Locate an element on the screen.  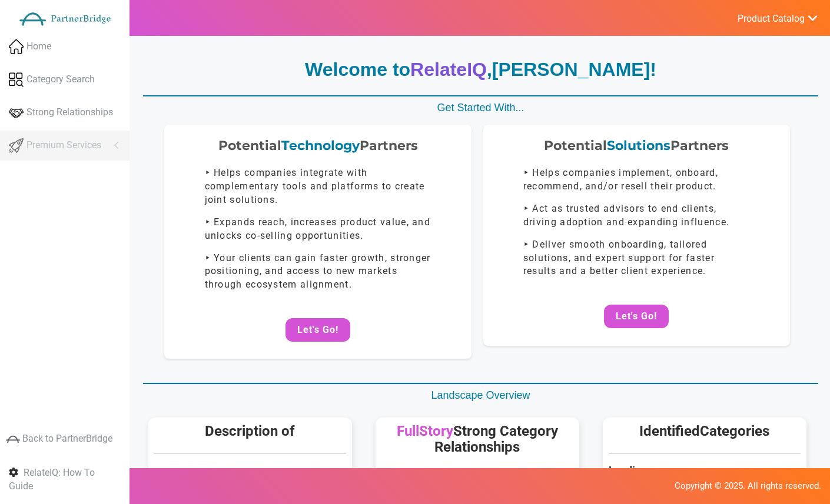
strong: Welcome to , ! is located at coordinates (480, 69).